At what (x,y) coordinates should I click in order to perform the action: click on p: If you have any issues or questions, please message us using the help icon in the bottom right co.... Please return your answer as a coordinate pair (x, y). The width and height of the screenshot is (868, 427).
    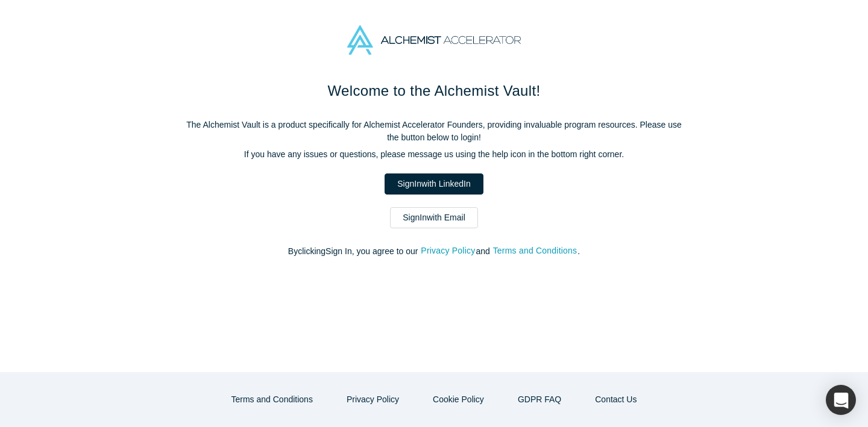
    Looking at the image, I should click on (434, 154).